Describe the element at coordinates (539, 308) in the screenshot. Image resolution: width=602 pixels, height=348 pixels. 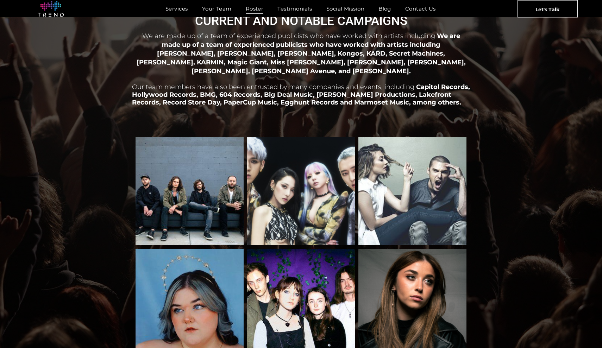
I see `div: Chat Widget` at that location.